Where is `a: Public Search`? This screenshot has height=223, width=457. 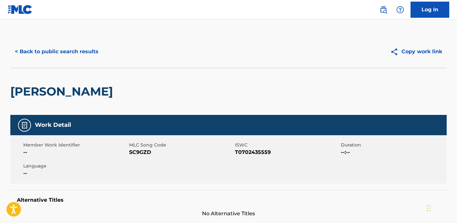
a: Public Search is located at coordinates (383, 10).